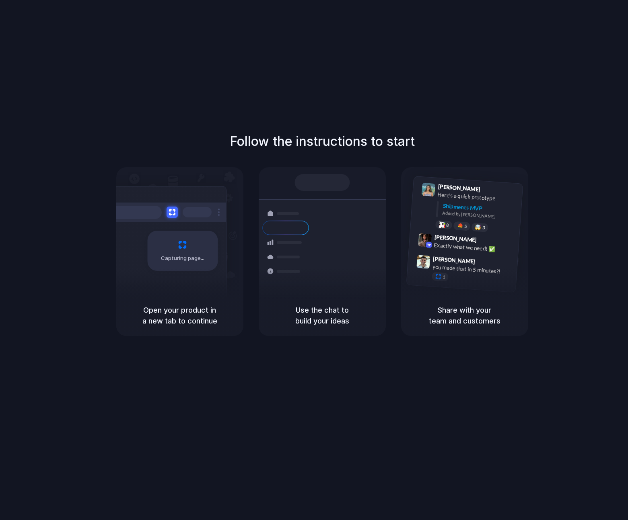  What do you see at coordinates (483, 228) in the screenshot?
I see `span: 3` at bounding box center [483, 228].